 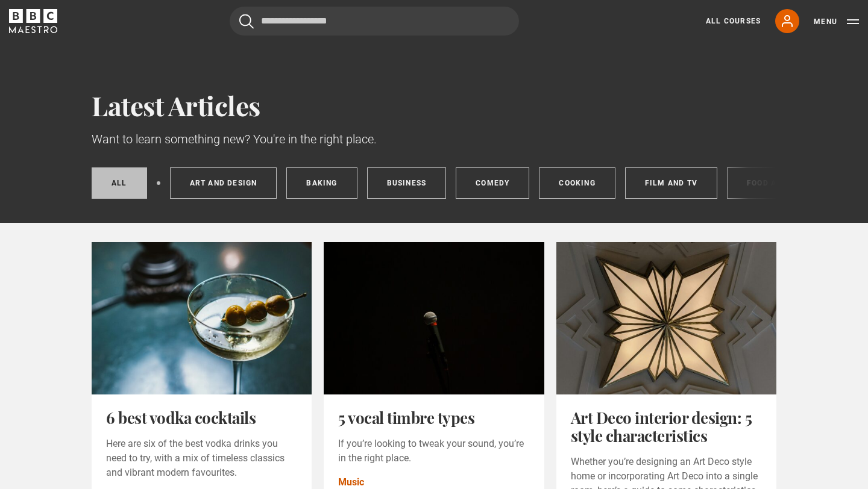 What do you see at coordinates (434, 106) in the screenshot?
I see `h1: Latest Articles` at bounding box center [434, 106].